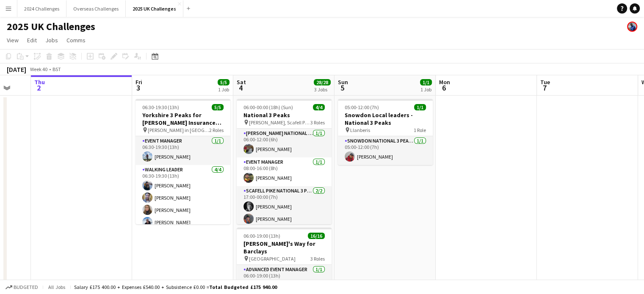  Describe the element at coordinates (26, 287) in the screenshot. I see `span: Budgeted` at that location.